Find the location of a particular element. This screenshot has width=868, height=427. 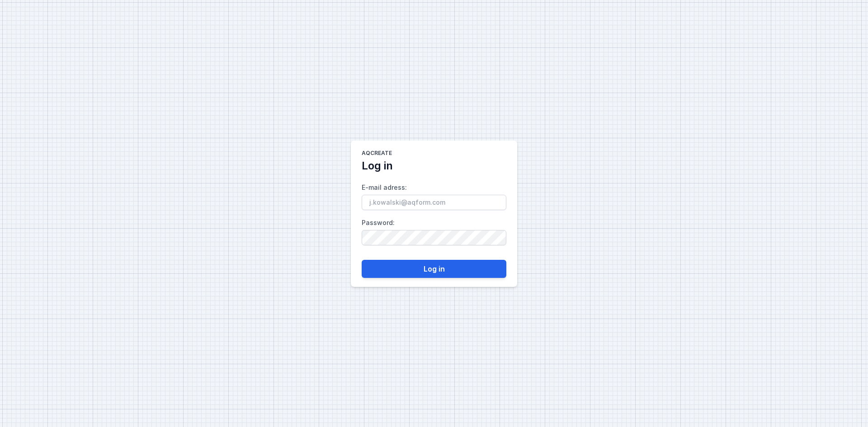

input: E-mail adress: is located at coordinates (434, 202).